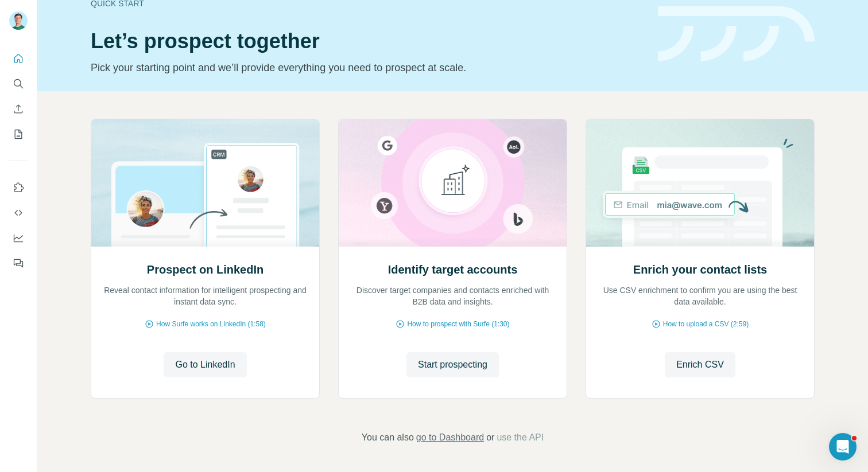 The width and height of the screenshot is (868, 472). I want to click on h1: Let’s prospect together, so click(367, 41).